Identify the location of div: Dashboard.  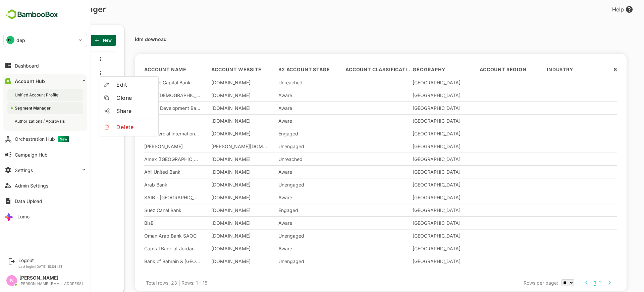
(27, 66).